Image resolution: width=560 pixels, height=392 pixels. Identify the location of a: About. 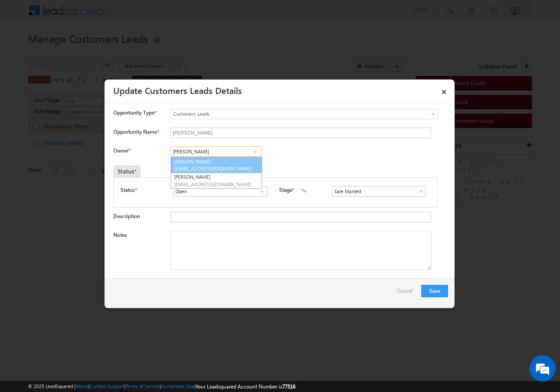
(82, 386).